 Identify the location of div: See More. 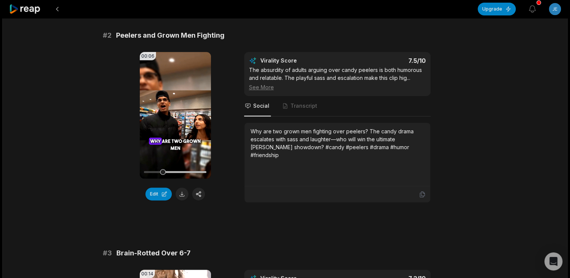
(337, 87).